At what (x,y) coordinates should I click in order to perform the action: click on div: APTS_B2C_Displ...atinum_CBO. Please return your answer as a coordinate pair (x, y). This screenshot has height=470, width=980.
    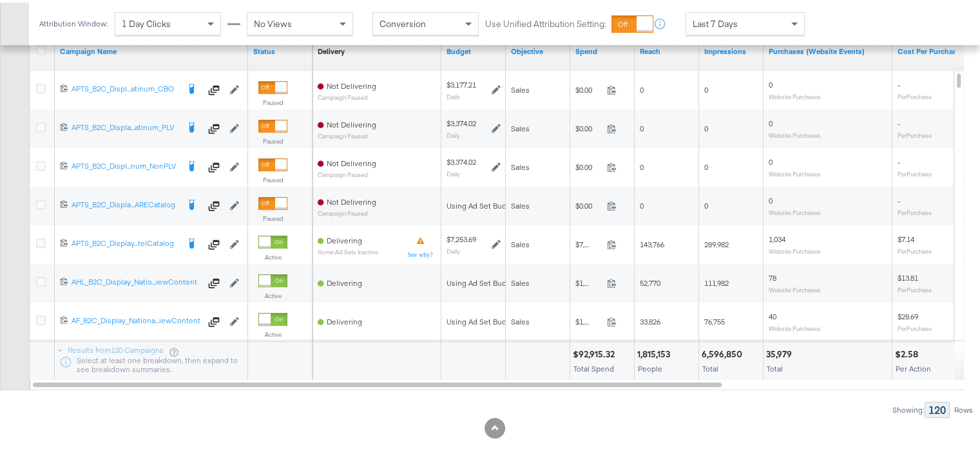
    Looking at the image, I should click on (124, 86).